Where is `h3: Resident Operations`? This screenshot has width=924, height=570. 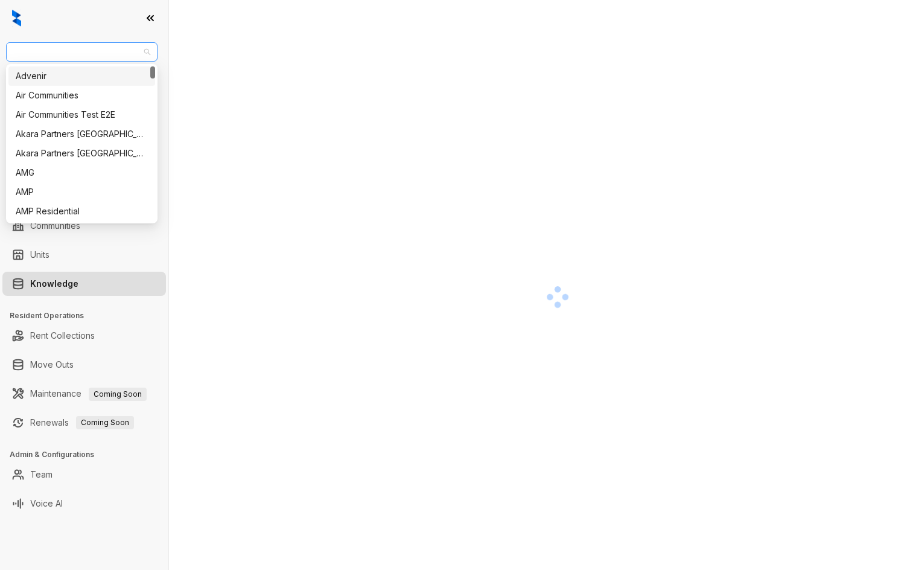
h3: Resident Operations is located at coordinates (88, 316).